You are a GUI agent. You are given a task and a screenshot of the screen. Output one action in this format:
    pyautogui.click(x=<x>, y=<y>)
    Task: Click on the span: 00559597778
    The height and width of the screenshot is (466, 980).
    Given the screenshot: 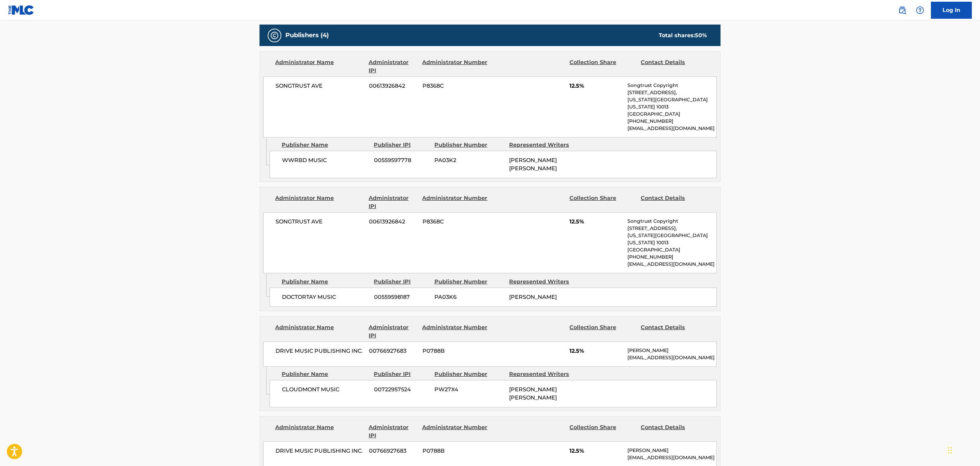 What is the action you would take?
    pyautogui.click(x=402, y=161)
    